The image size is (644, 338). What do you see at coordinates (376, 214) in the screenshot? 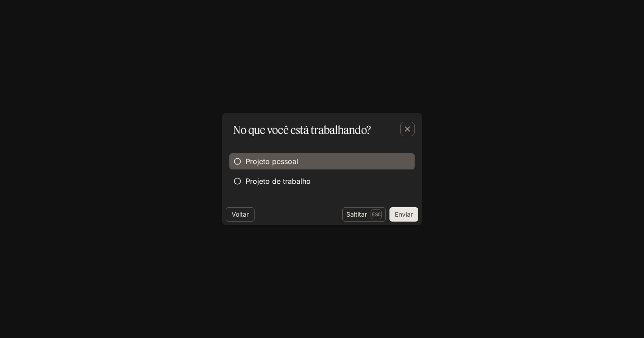
I see `p: Esc` at bounding box center [376, 214].